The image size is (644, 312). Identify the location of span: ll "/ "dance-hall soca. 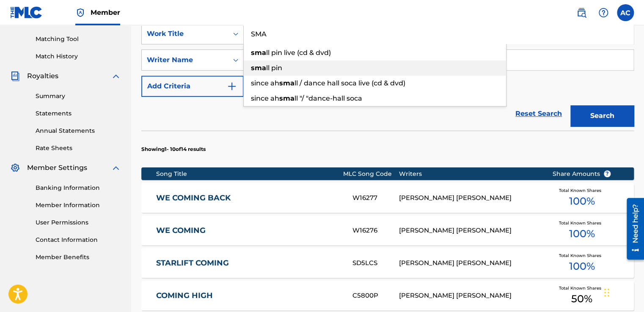
(329, 98).